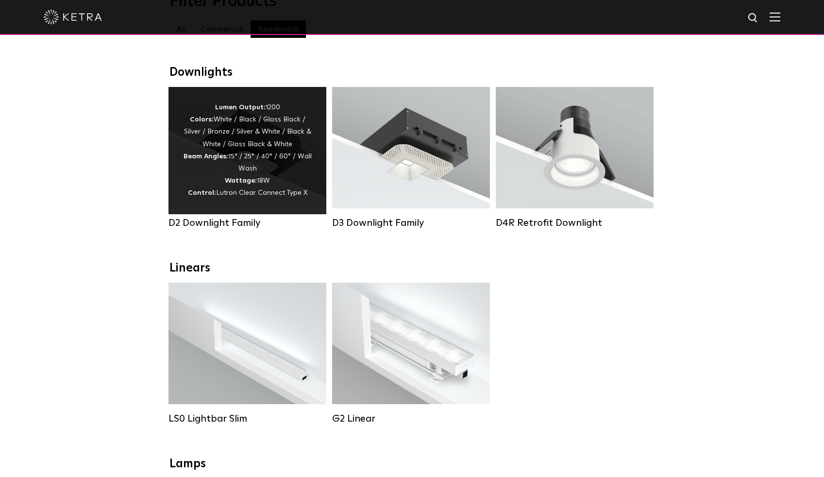  I want to click on div: 1200 White / Black / Gloss Black / Silver / Bronze / Silver & White / Black & White / Gloss Black..., so click(247, 150).